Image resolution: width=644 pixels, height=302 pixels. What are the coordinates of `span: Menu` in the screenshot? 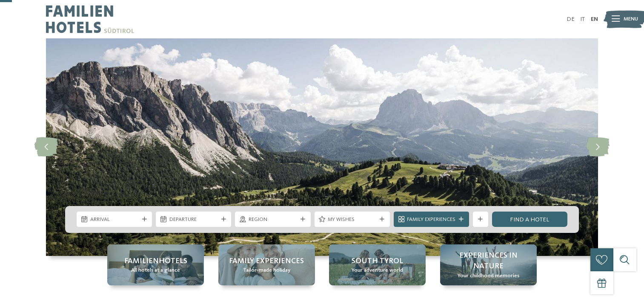 It's located at (631, 19).